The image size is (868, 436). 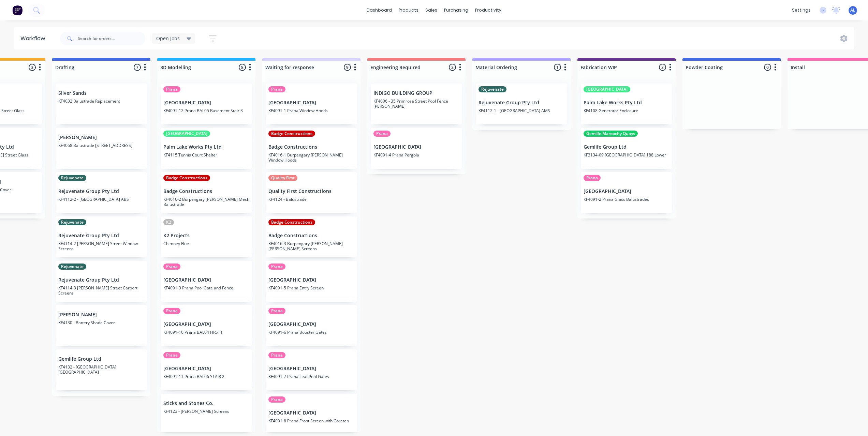 What do you see at coordinates (311, 421) in the screenshot?
I see `p: KF4091-8 Prana Front Screen with Coreten` at bounding box center [311, 421].